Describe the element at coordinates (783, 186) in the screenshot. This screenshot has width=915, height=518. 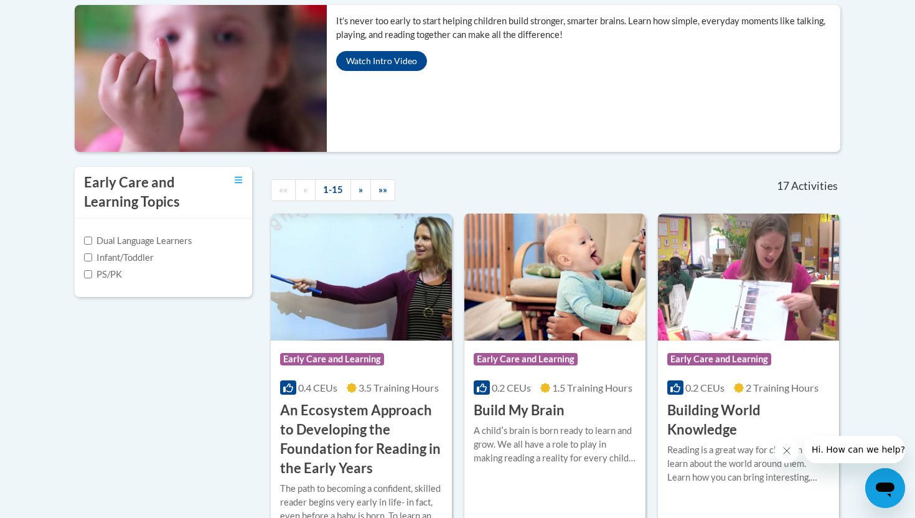
I see `span: 17` at that location.